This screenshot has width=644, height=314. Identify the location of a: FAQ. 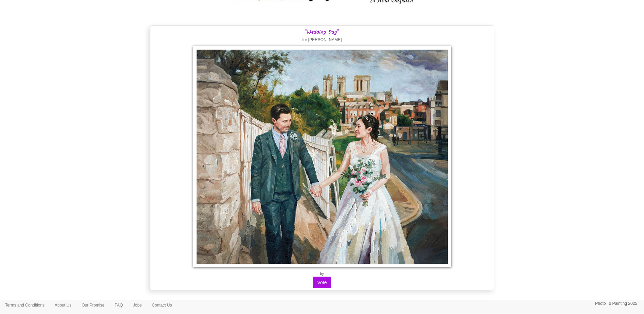
(119, 306).